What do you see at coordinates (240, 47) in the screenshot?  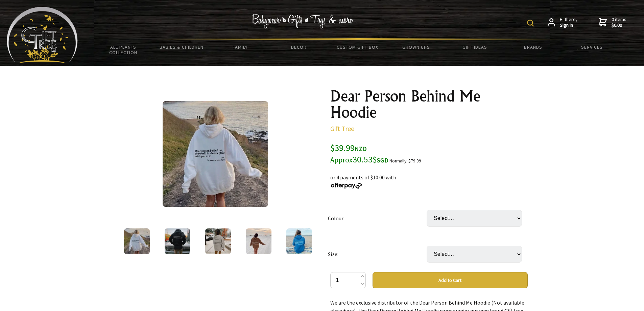 I see `a: Family` at bounding box center [240, 47].